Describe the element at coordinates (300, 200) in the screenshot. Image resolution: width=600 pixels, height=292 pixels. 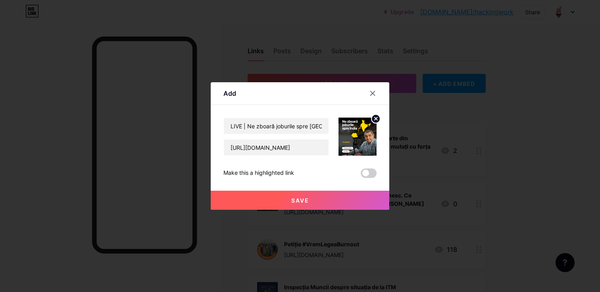
I see `span: Save` at that location.